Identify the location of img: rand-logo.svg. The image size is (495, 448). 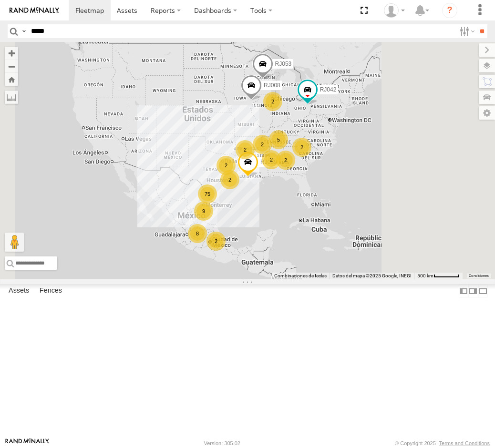
(35, 11).